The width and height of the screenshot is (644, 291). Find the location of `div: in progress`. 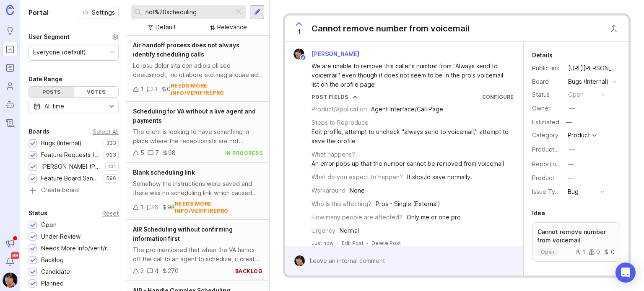

div: in progress is located at coordinates (244, 153).